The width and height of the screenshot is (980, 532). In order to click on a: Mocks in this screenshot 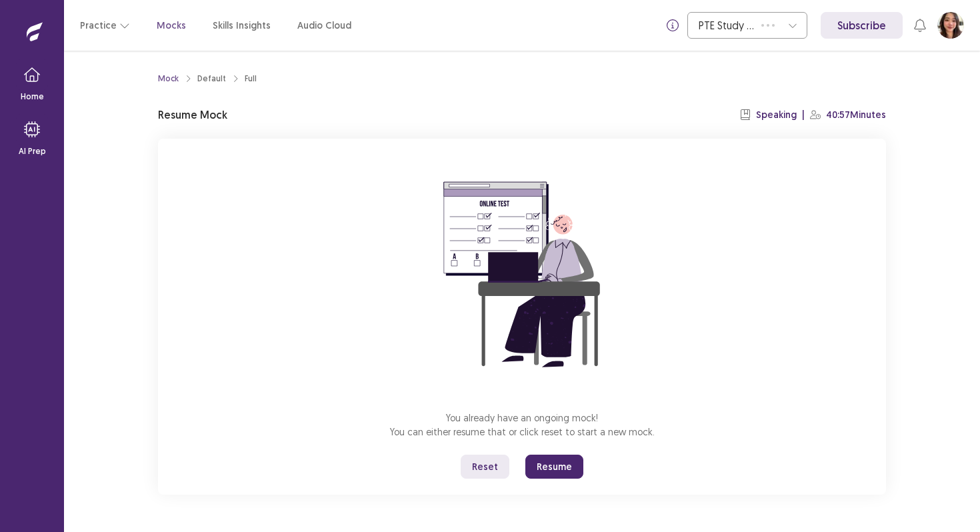, I will do `click(171, 25)`.